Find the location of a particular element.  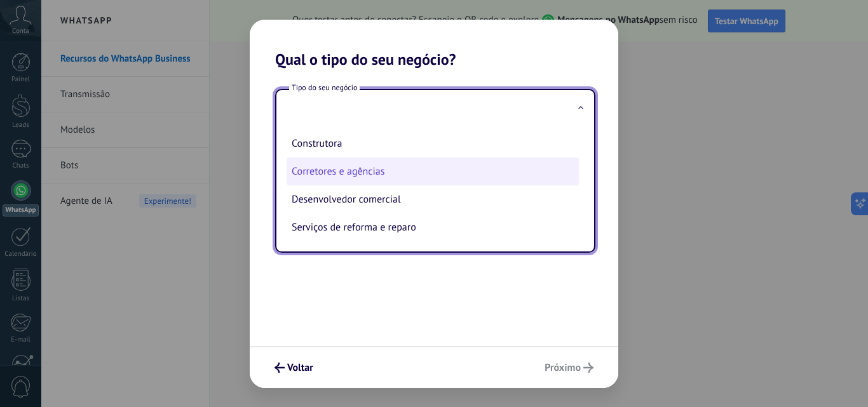

li: Serviços de reforma e reparo is located at coordinates (433, 228).